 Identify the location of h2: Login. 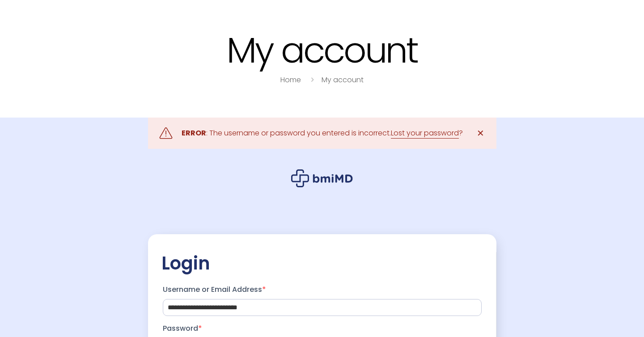
(322, 264).